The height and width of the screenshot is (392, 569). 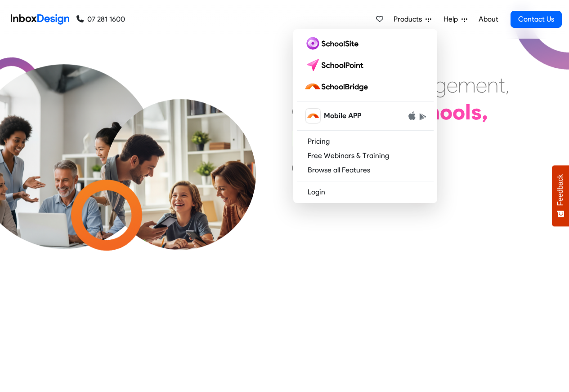 I want to click on img: schoolsite logo, so click(x=333, y=44).